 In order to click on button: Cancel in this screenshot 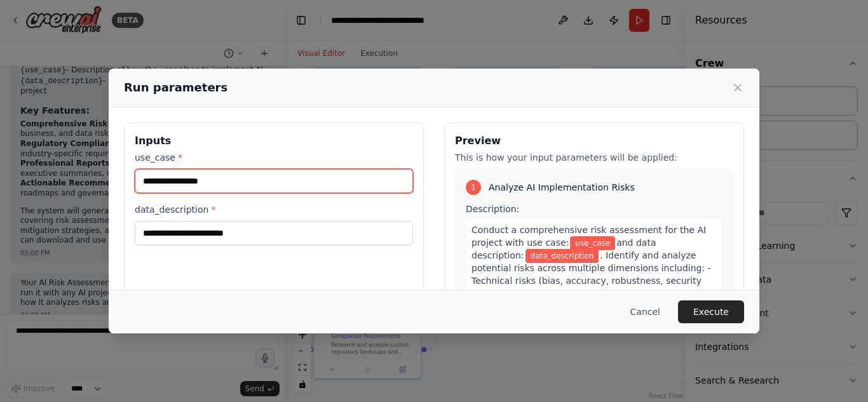, I will do `click(644, 312)`.